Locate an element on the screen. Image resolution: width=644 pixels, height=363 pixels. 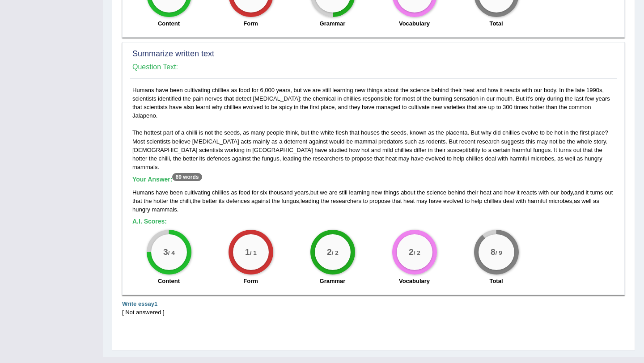
span: things is located at coordinates (391, 192).